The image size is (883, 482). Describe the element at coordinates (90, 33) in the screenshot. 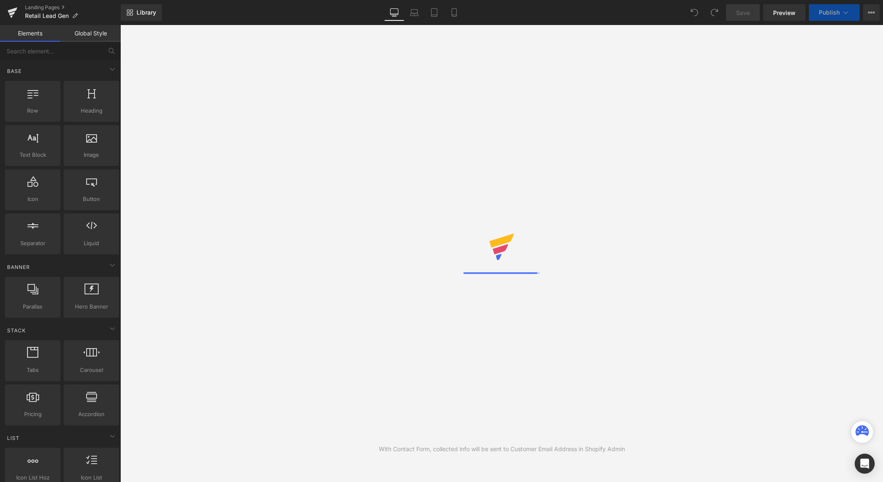

I see `a: Global Style` at that location.